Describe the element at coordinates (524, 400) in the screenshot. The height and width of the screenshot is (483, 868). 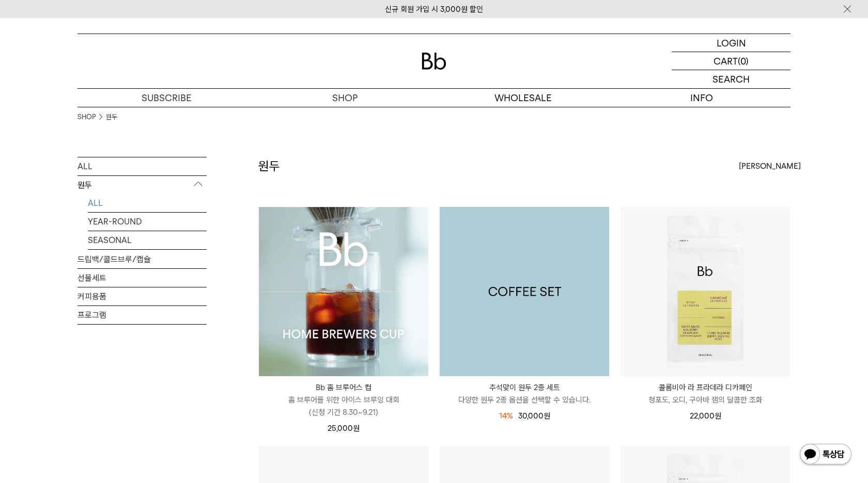
I see `p: 다양한 원두 2종 옵션을 선택할 수 있습니다.` at that location.